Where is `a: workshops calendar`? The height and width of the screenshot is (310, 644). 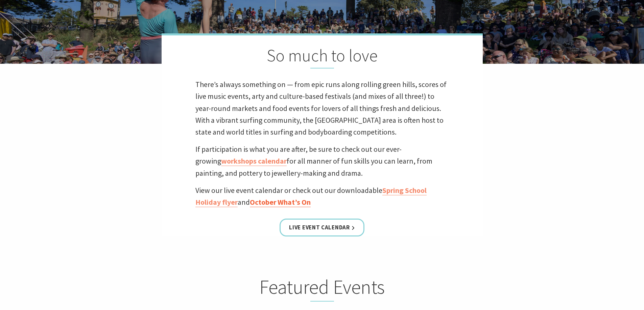 a: workshops calendar is located at coordinates (254, 161).